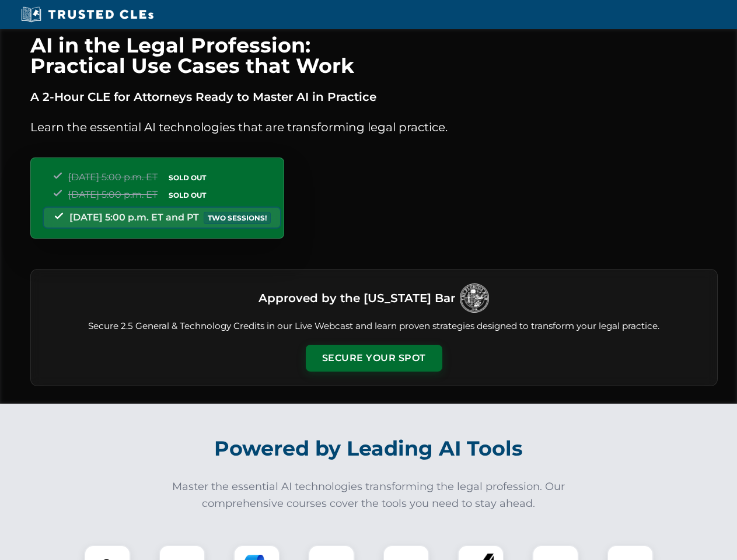 This screenshot has width=737, height=560. I want to click on h1: AI in the Legal Profession: Practical Use Cases that Work, so click(374, 55).